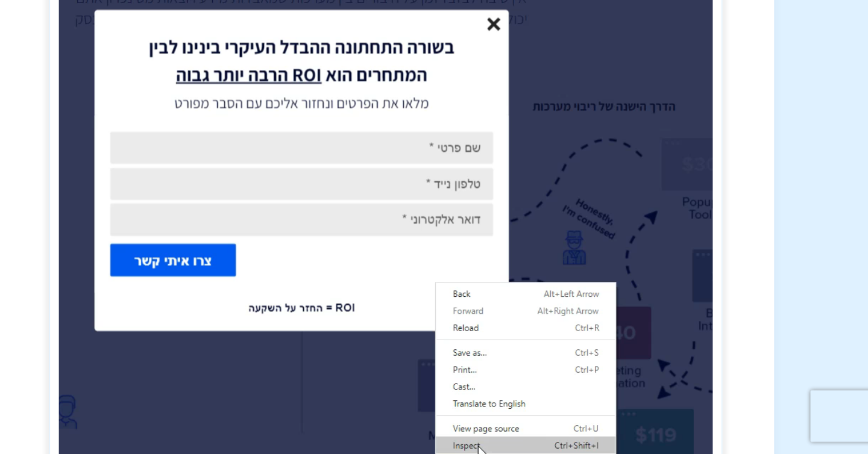 The image size is (868, 454). Describe the element at coordinates (155, 332) in the screenshot. I see `p: צוות התמיכה שלנו יסייע לכם להעביר את כל המידע מכל הכלים שלכם לתוך פלאשי ולהתחיל לשווק מיד, השירות...` at that location.